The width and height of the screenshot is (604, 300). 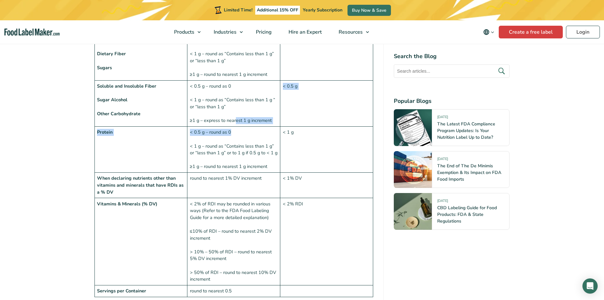 I want to click on strong: Servings per Container, so click(x=121, y=290).